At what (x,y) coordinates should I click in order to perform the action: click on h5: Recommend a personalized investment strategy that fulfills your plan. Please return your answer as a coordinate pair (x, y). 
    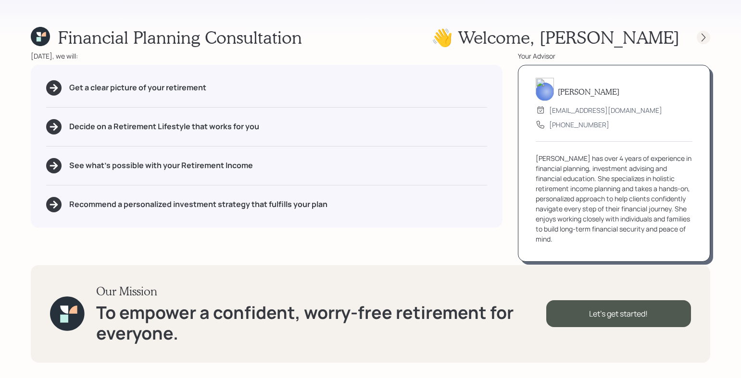
    Looking at the image, I should click on (198, 204).